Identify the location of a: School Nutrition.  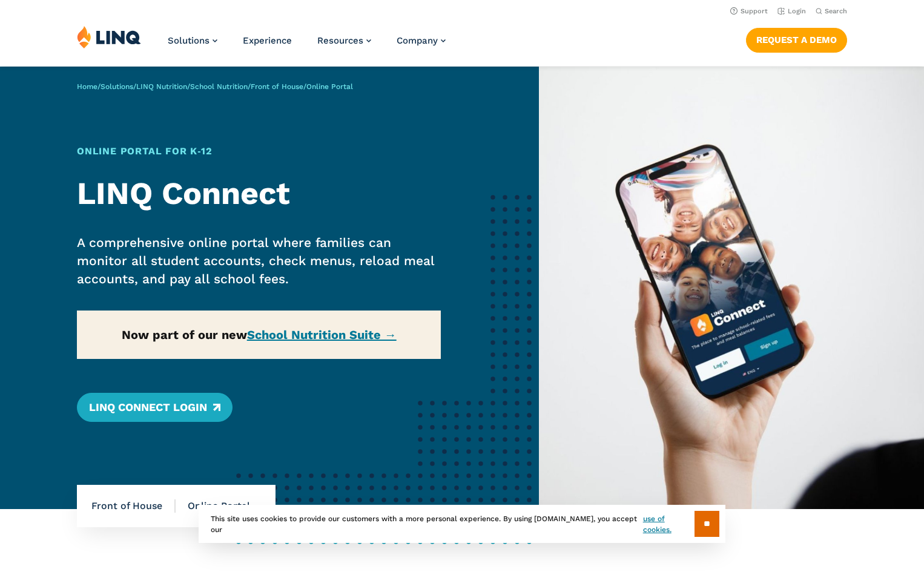
(219, 86).